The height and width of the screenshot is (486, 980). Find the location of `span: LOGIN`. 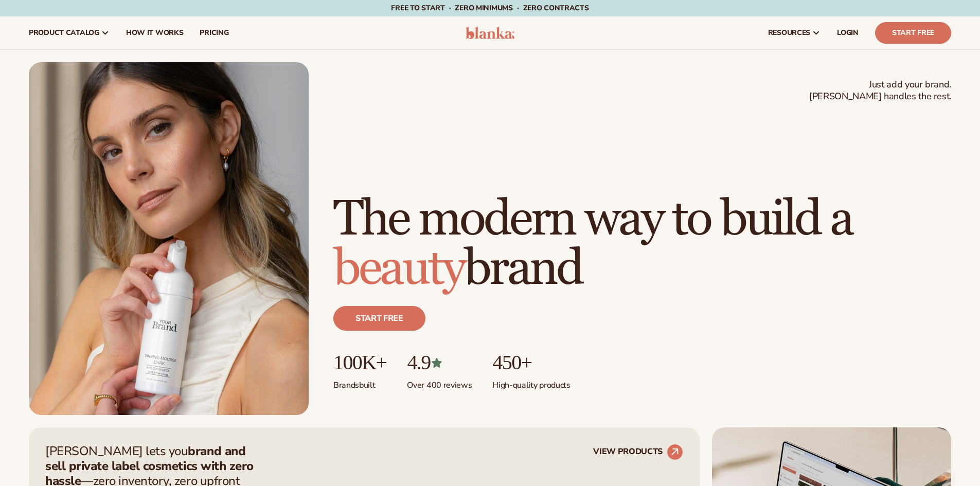

span: LOGIN is located at coordinates (848, 33).